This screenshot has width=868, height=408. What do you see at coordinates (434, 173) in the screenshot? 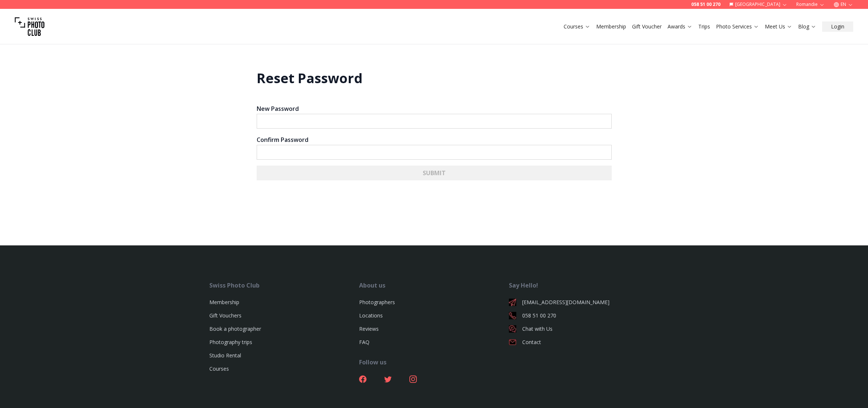
I see `b: SUBMIT` at bounding box center [434, 173].